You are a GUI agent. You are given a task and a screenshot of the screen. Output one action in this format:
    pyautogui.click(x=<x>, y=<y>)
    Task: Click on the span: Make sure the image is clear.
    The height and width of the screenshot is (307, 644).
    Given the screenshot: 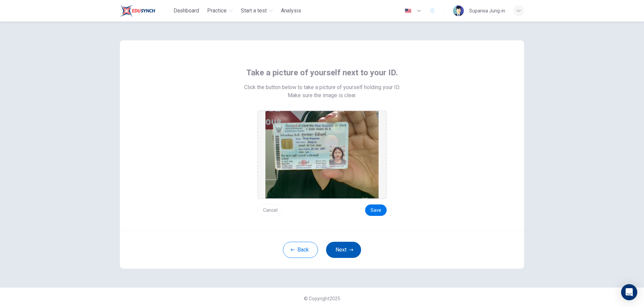 What is the action you would take?
    pyautogui.click(x=322, y=96)
    